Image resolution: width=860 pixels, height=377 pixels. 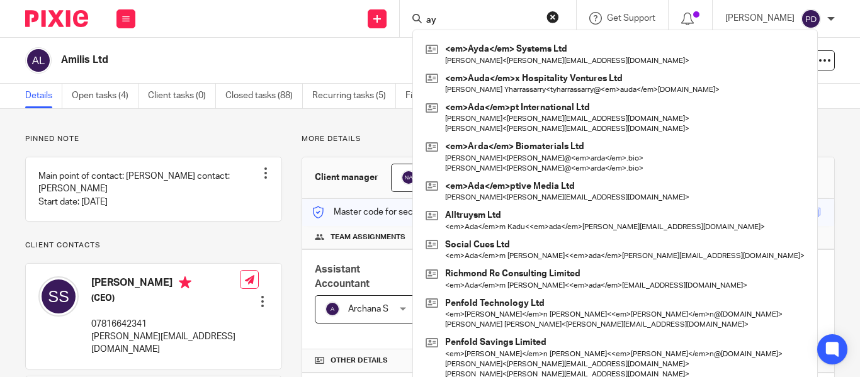 What do you see at coordinates (105, 96) in the screenshot?
I see `a: Open tasks (4)` at bounding box center [105, 96].